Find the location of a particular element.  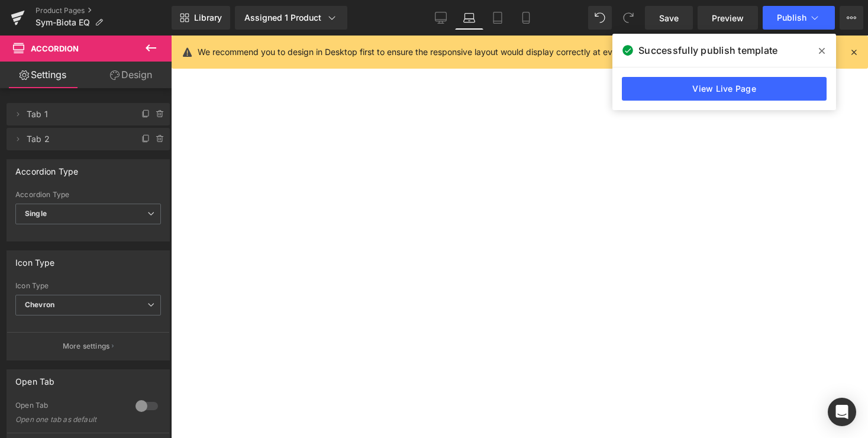

span: Accordion is located at coordinates (55, 49).